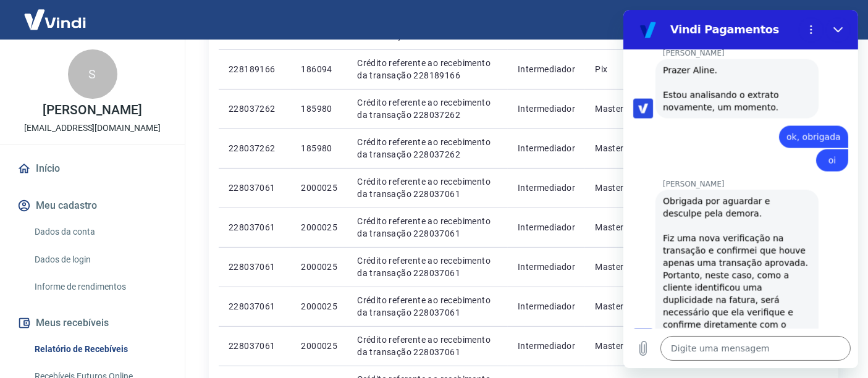 The image size is (868, 378). Describe the element at coordinates (619, 69) in the screenshot. I see `p: Pix` at that location.